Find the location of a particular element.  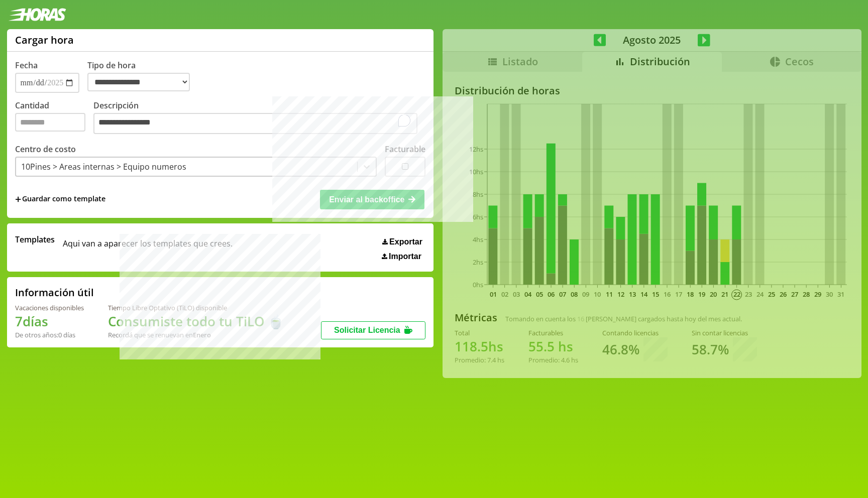

span: Solicitar Licencia is located at coordinates (367, 330).